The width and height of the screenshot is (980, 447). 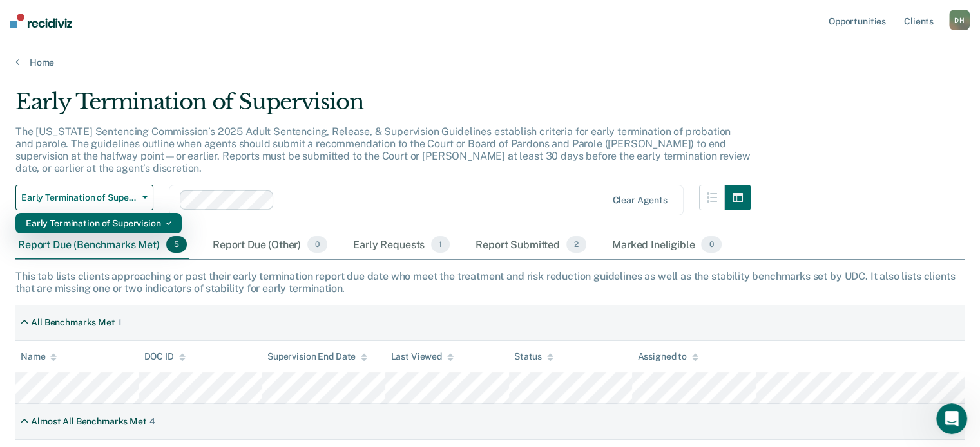 What do you see at coordinates (533, 356) in the screenshot?
I see `div: Status` at bounding box center [533, 356].